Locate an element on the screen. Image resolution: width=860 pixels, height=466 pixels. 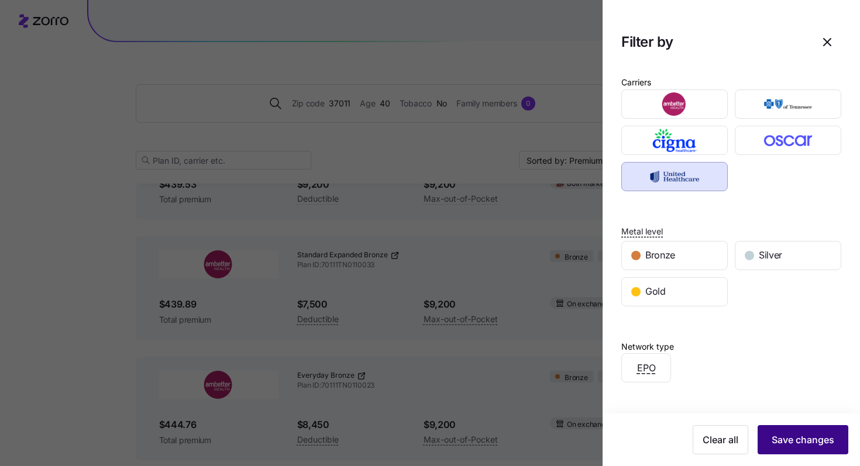
img: BlueCross BlueShield of Tennessee is located at coordinates (788, 104).